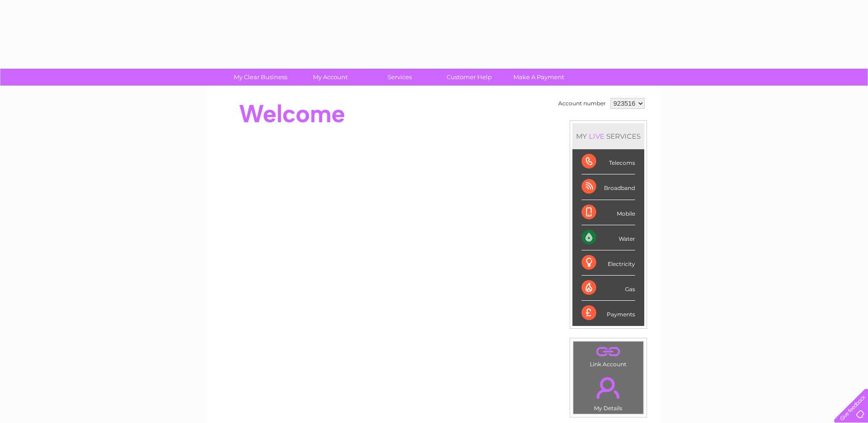 This screenshot has height=423, width=868. What do you see at coordinates (608, 187) in the screenshot?
I see `div: Broadband` at bounding box center [608, 187].